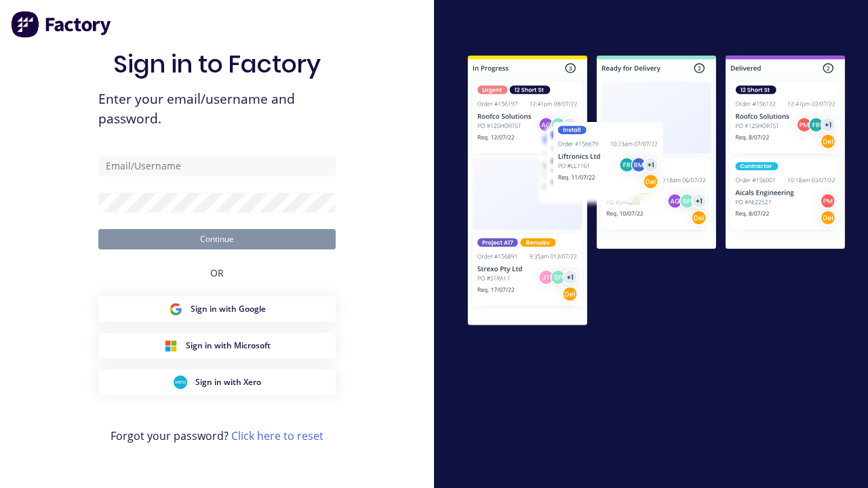 The image size is (868, 488). I want to click on span: Enter your email/username and password., so click(217, 109).